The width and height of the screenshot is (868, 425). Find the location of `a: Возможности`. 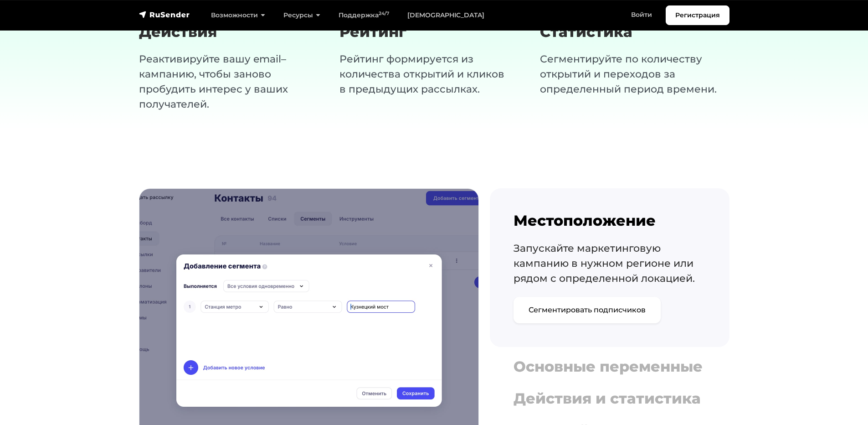

a: Возможности is located at coordinates (238, 15).